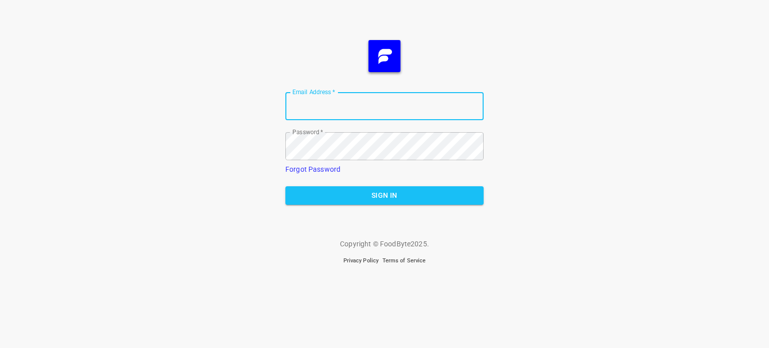 Image resolution: width=769 pixels, height=348 pixels. Describe the element at coordinates (385, 195) in the screenshot. I see `button: Sign In` at that location.